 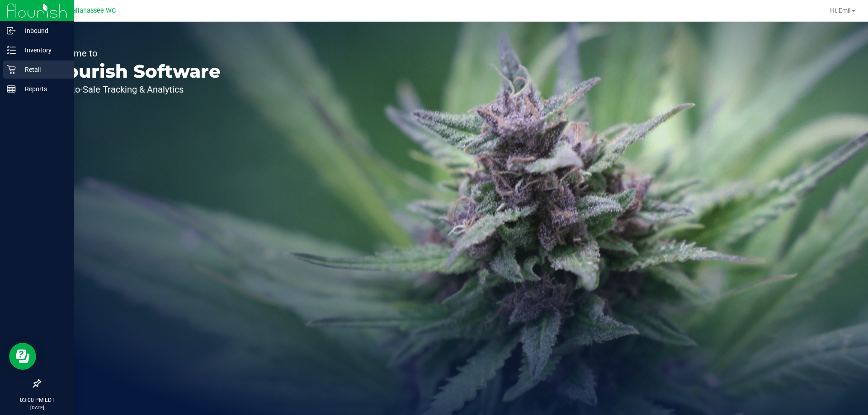 I want to click on span: Tallahassee WC, so click(x=92, y=10).